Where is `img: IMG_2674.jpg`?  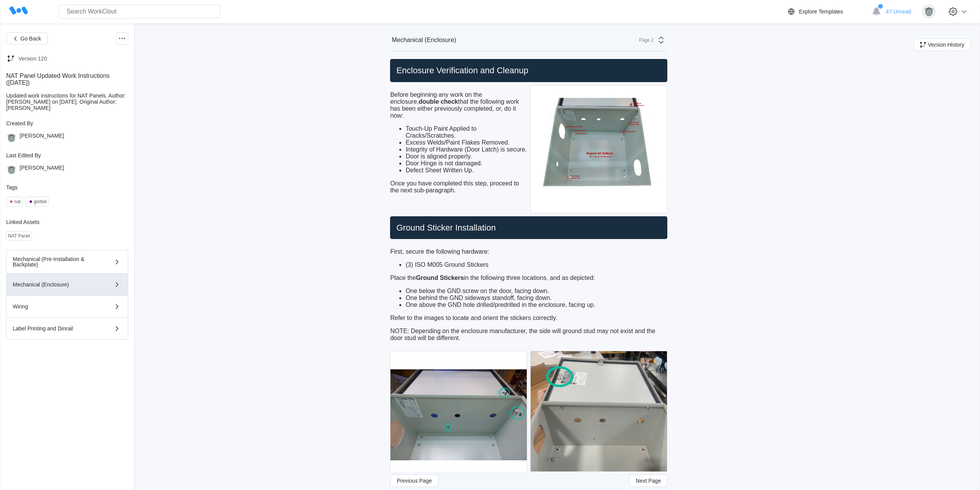
img: IMG_2674.jpg is located at coordinates (598, 417).